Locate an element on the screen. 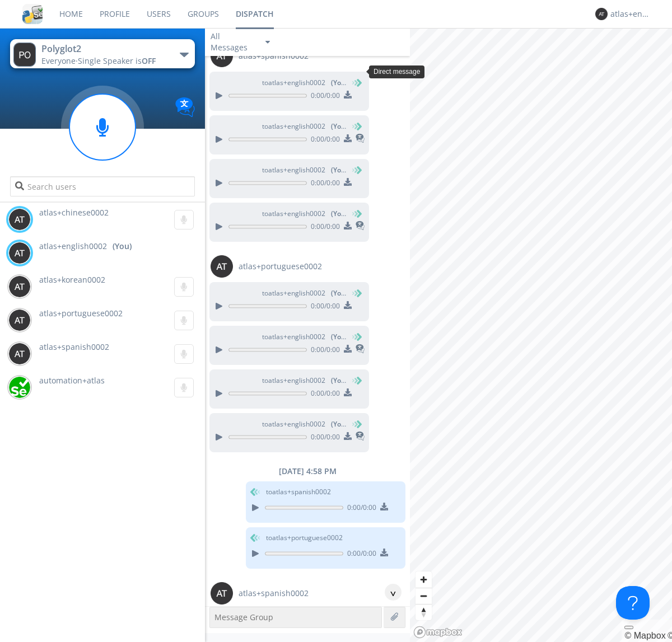 This screenshot has height=642, width=672. span: automation+atlas is located at coordinates (72, 380).